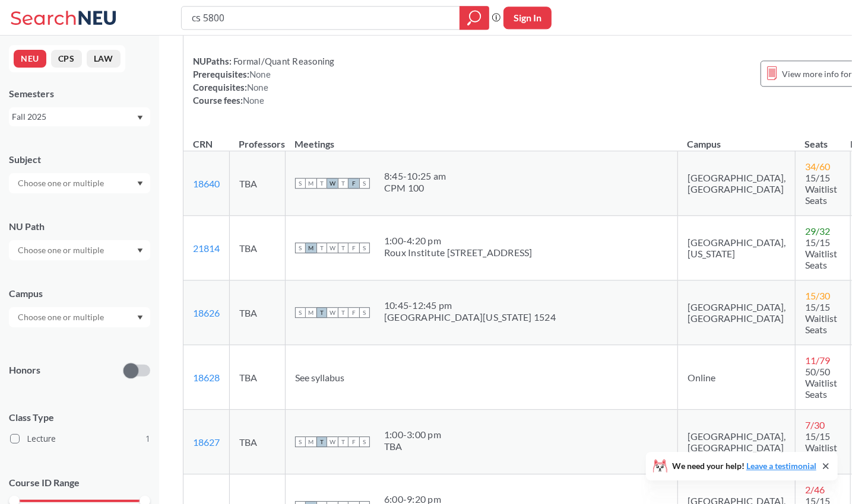  What do you see at coordinates (202, 144) in the screenshot?
I see `div: CRN` at bounding box center [202, 144].